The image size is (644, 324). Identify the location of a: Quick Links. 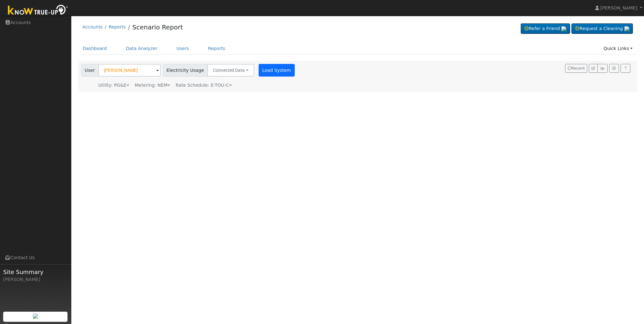
(618, 49).